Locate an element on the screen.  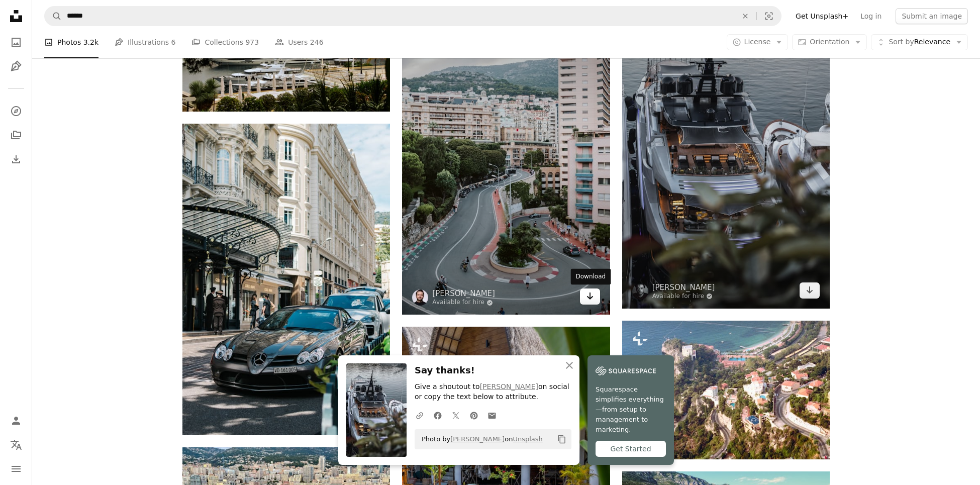
span: 246 is located at coordinates (316, 42).